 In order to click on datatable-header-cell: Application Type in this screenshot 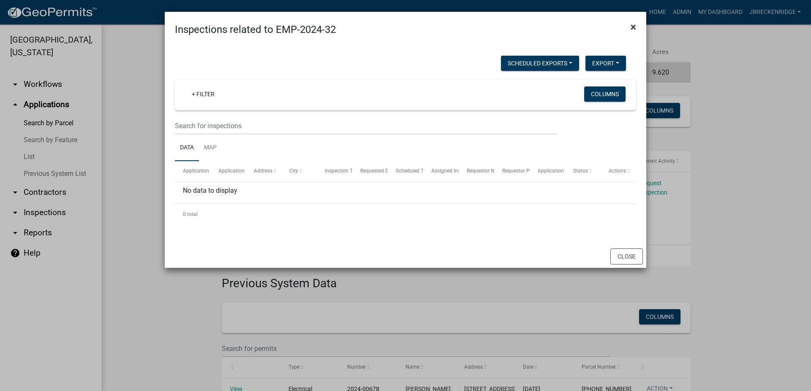, I will do `click(228, 171)`.